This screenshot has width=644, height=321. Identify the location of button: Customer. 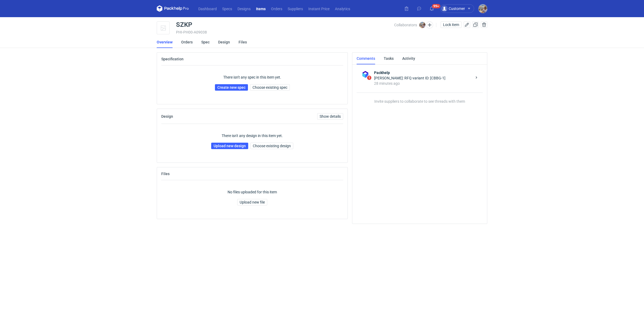
(459, 8).